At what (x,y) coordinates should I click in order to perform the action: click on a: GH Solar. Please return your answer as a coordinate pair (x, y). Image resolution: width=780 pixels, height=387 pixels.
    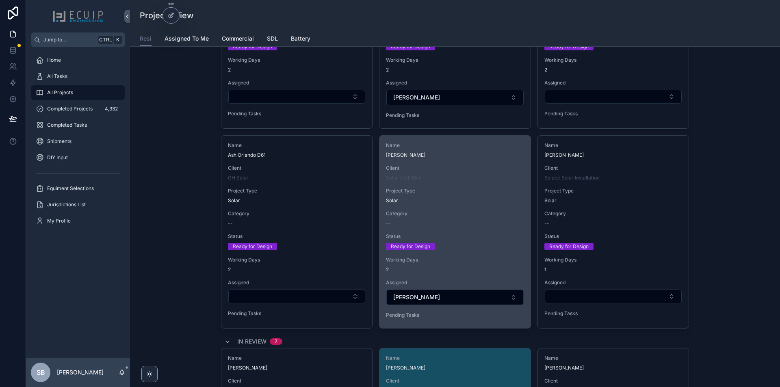
    Looking at the image, I should click on (238, 178).